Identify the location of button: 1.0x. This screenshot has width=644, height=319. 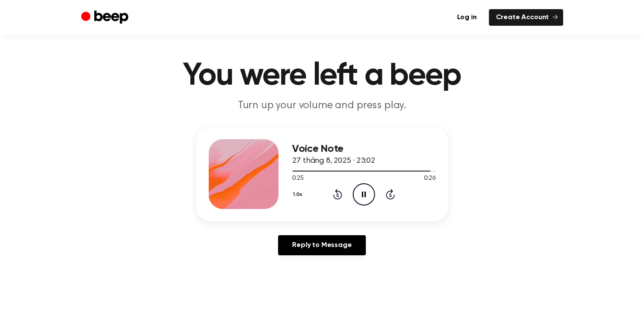
(299, 195).